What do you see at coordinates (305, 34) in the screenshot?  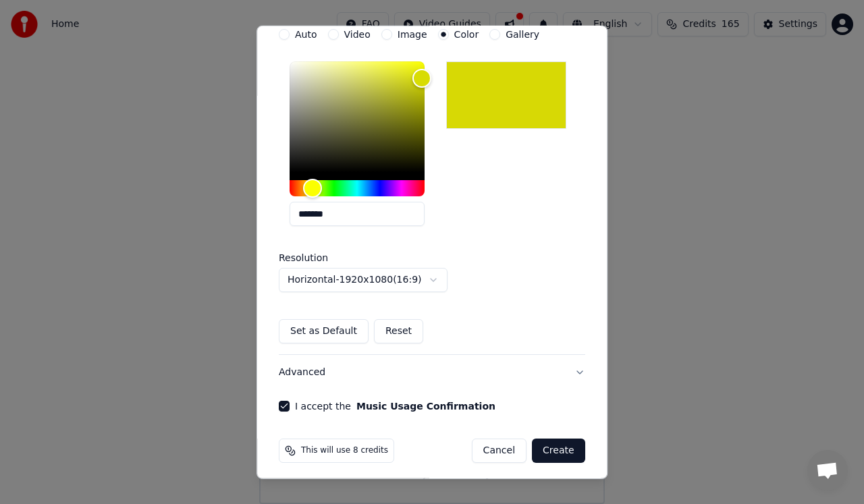 I see `label: Auto` at bounding box center [305, 34].